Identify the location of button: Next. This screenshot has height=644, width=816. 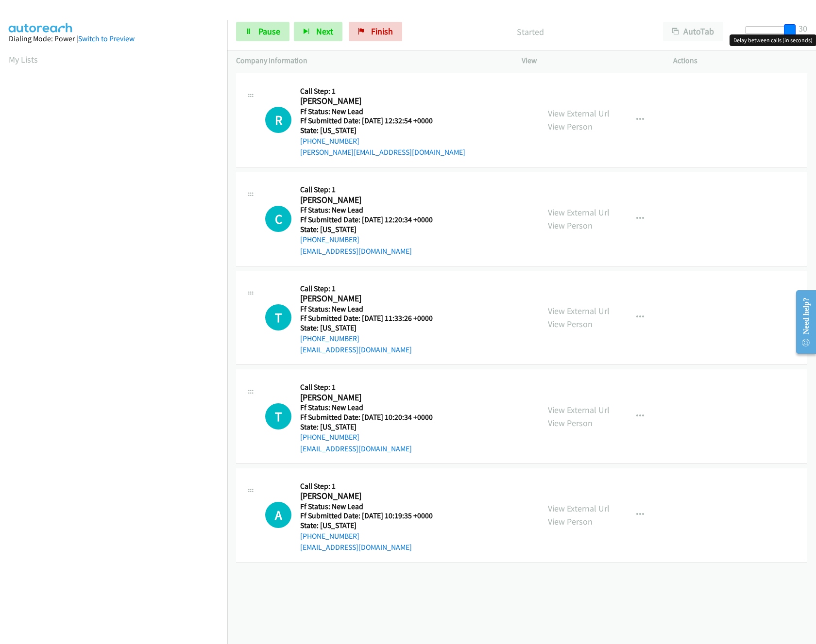
(318, 32).